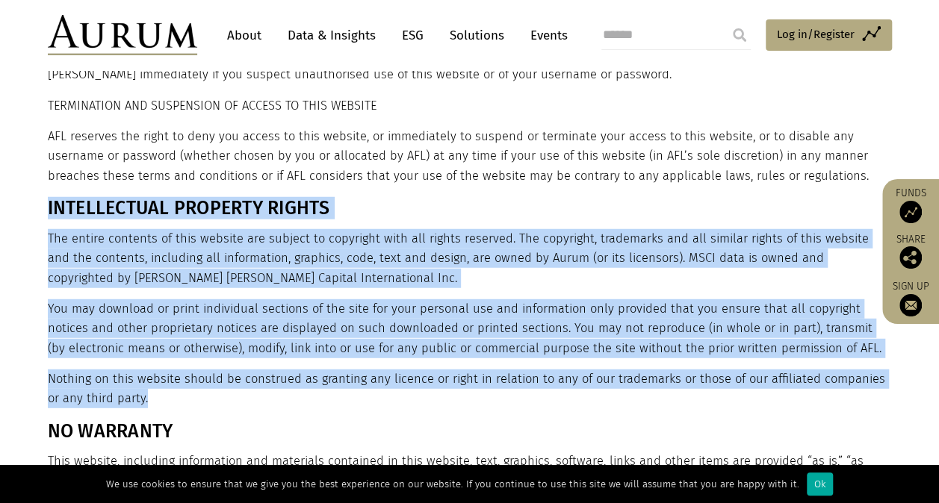  I want to click on a: About, so click(244, 35).